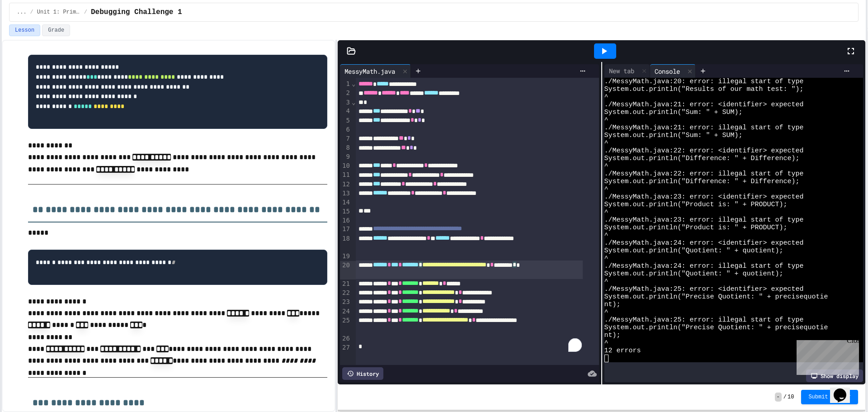  What do you see at coordinates (704, 320) in the screenshot?
I see `span: ./MessyMath.java:25: error: illegal start of type` at bounding box center [704, 320].